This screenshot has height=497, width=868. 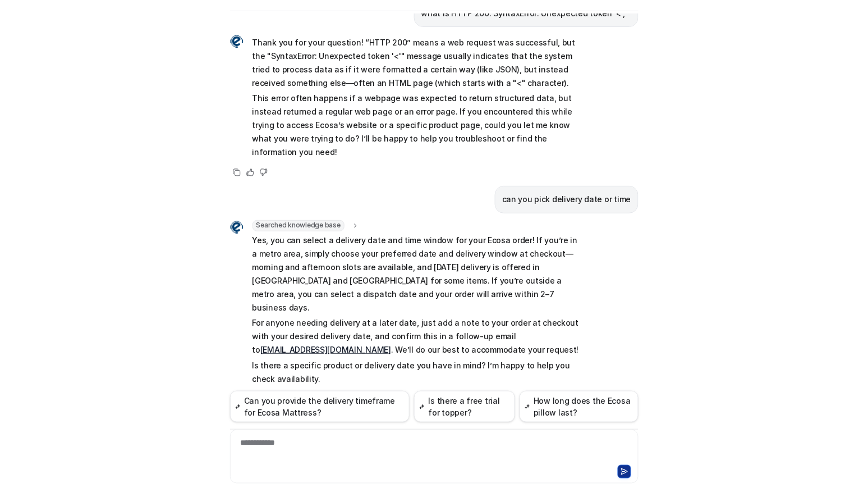 What do you see at coordinates (320, 406) in the screenshot?
I see `button: Can you provide the delivery timeframe for Ecosa Mattress?` at bounding box center [320, 406].